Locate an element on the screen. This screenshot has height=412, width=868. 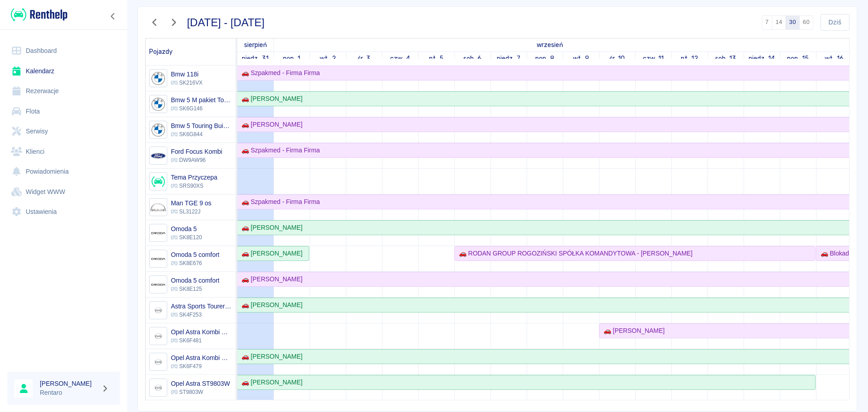
a: 3 września 2025 is located at coordinates (364, 58).